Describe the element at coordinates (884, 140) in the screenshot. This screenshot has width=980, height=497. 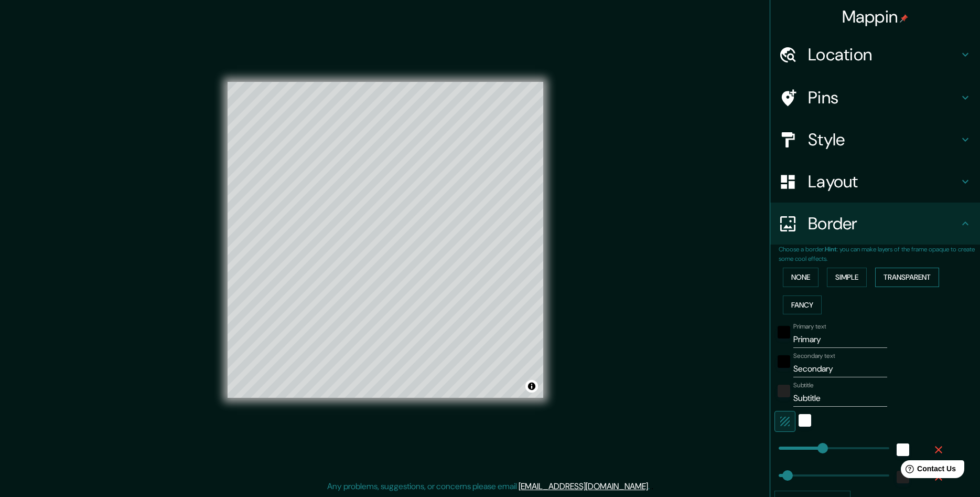
I see `h4: Style` at that location.